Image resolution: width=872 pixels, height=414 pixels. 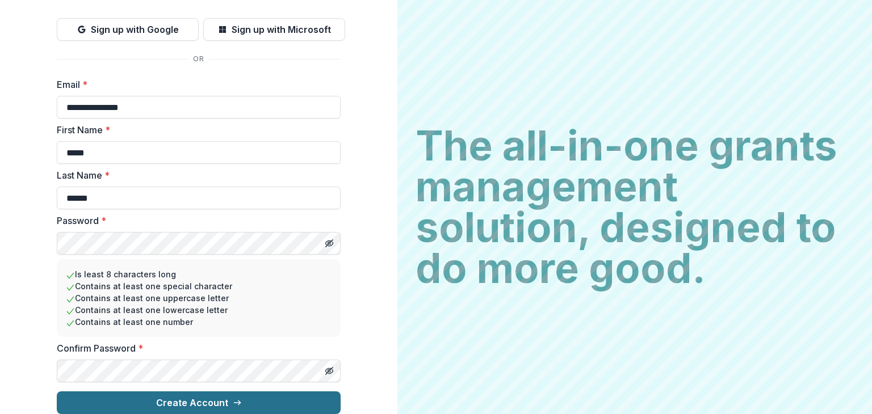 I want to click on button: Sign up with Microsoft, so click(x=274, y=30).